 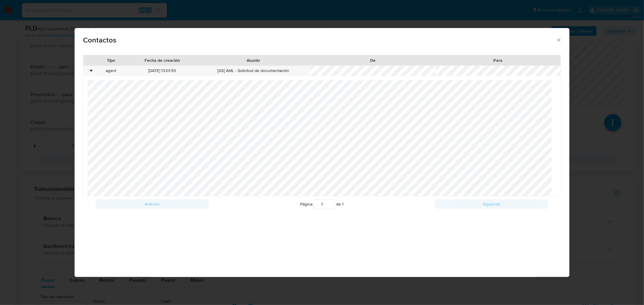 I want to click on button: close, so click(x=559, y=40).